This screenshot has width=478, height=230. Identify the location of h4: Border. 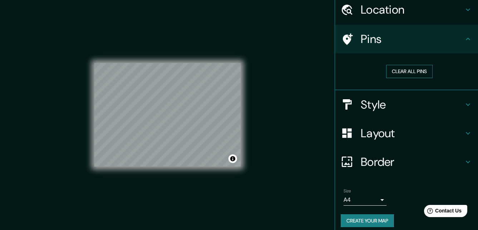
(412, 162).